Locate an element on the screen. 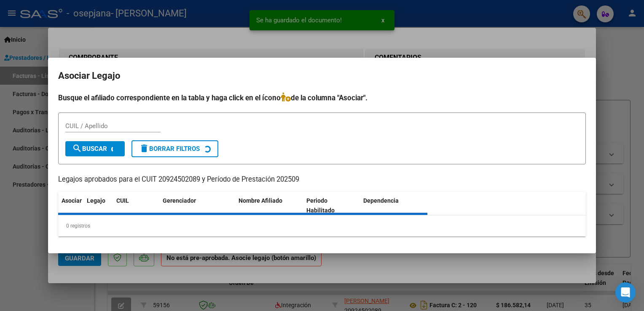 The width and height of the screenshot is (644, 311). span: Dependencia is located at coordinates (381, 201).